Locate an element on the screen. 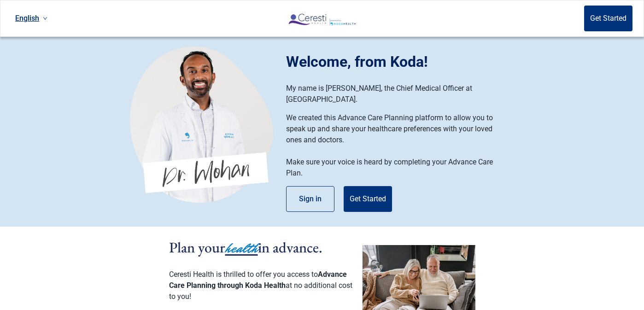 The width and height of the screenshot is (644, 310). h1: Welcome, from Koda! is located at coordinates (400, 61).